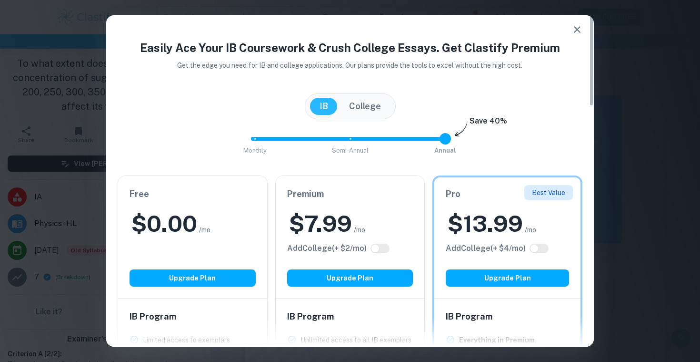 The height and width of the screenshot is (362, 700). Describe the element at coordinates (350, 65) in the screenshot. I see `p: Get the edge you need for IB and college applications. Our plans provide the tools to excel witho...` at that location.